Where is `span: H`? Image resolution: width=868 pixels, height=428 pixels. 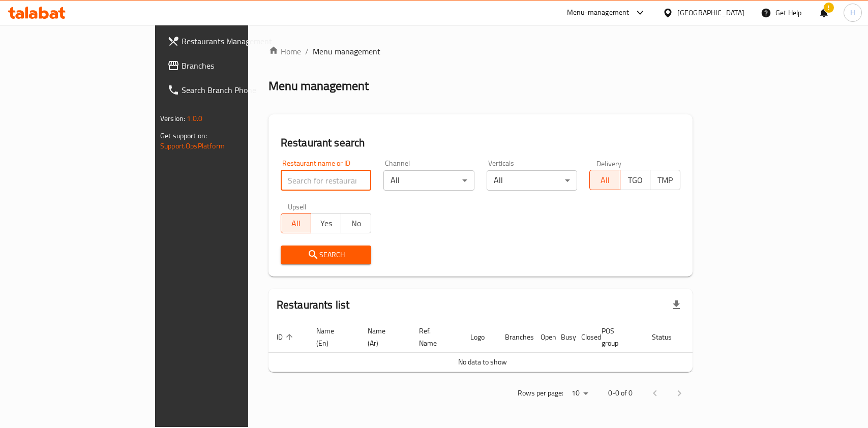 span: H is located at coordinates (852, 13).